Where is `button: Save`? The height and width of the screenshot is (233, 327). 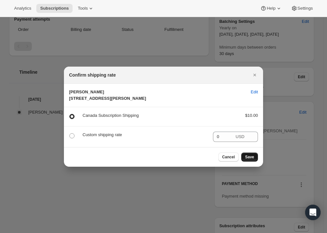 button: Save is located at coordinates (250, 157).